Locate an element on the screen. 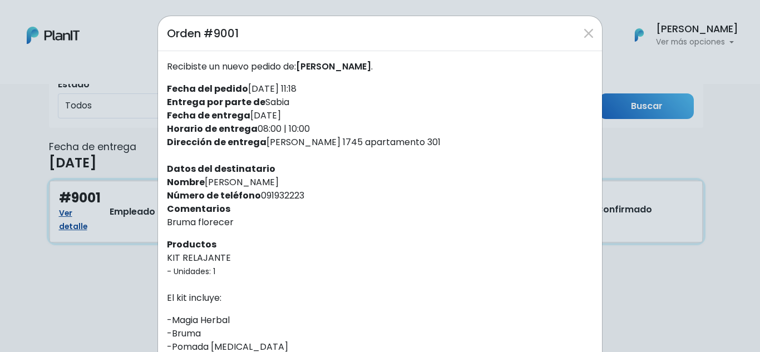 The height and width of the screenshot is (352, 760). strong: Comentarios is located at coordinates (199, 209).